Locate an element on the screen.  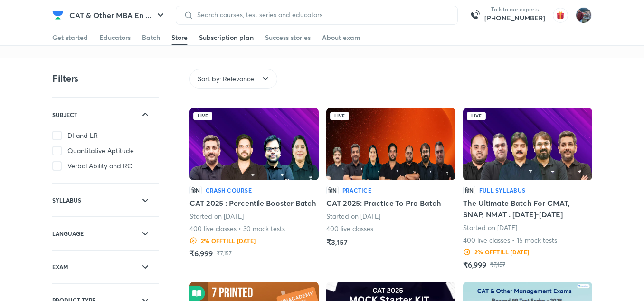
div: About exam is located at coordinates (341, 37).